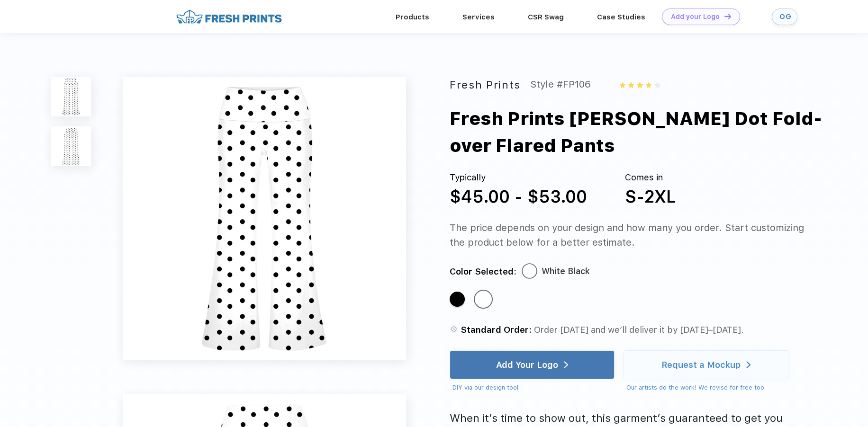  I want to click on a: Services, so click(478, 17).